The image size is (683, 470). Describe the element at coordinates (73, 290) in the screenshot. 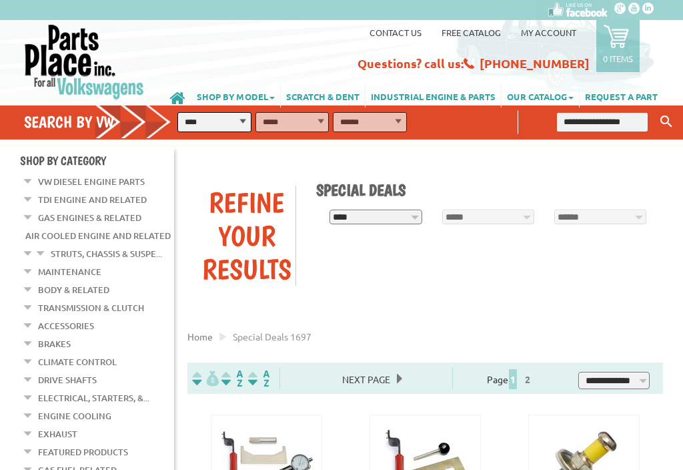

I see `a: Body & Related` at that location.